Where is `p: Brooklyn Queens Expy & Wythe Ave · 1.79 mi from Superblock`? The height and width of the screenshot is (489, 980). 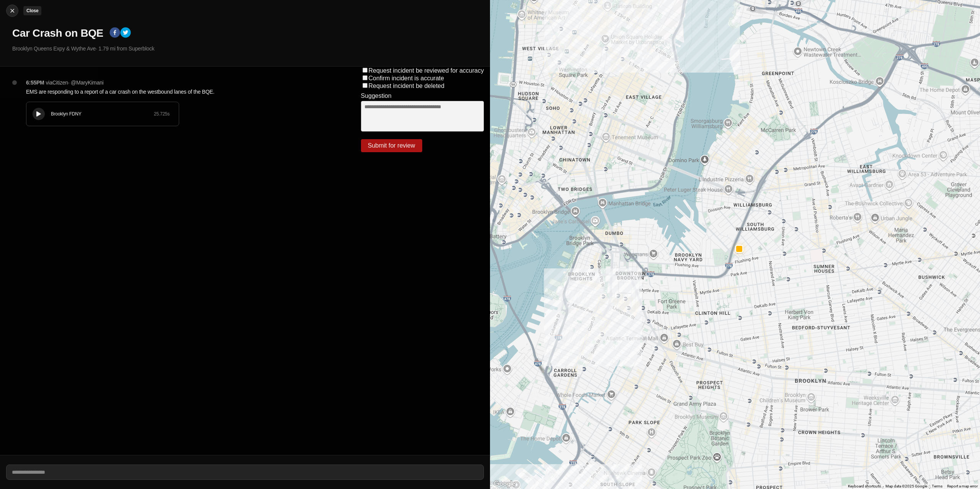
p: Brooklyn Queens Expy & Wythe Ave · 1.79 mi from Superblock is located at coordinates (248, 49).